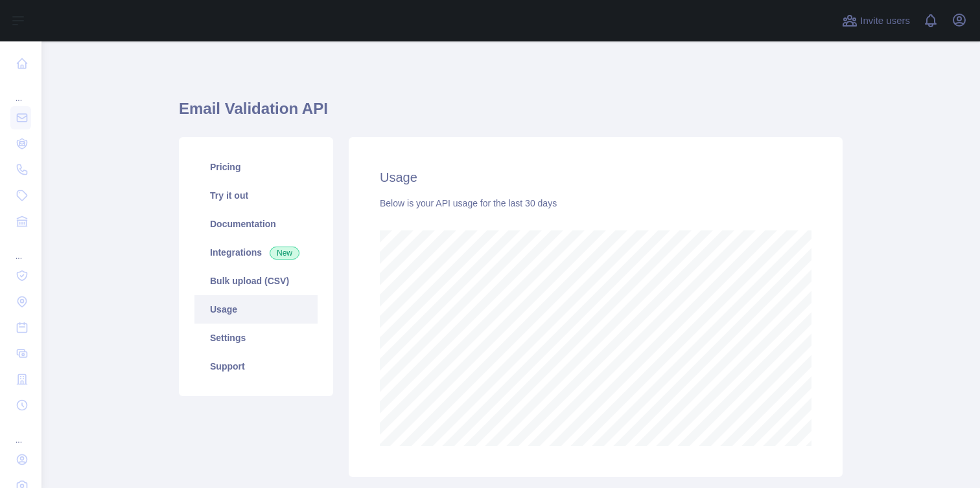 The height and width of the screenshot is (488, 980). Describe the element at coordinates (875, 21) in the screenshot. I see `button: Invite users` at that location.